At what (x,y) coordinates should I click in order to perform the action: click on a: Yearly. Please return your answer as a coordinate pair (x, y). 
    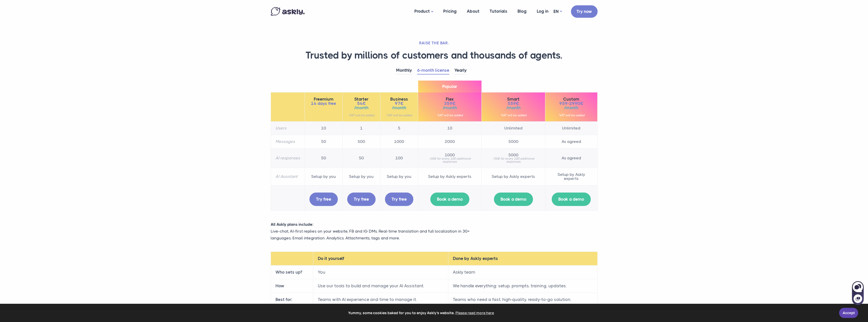
    Looking at the image, I should click on (461, 70).